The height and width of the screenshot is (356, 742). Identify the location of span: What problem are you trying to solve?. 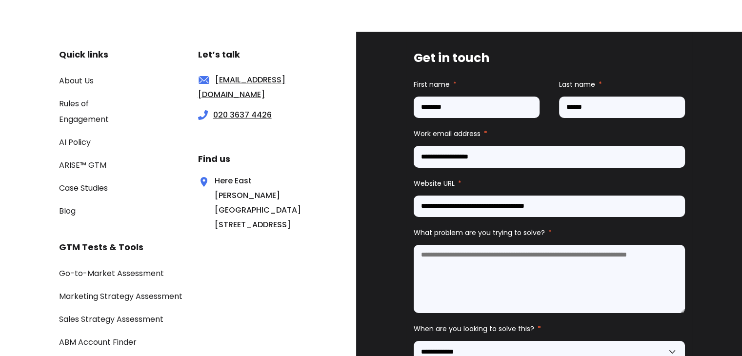
(479, 233).